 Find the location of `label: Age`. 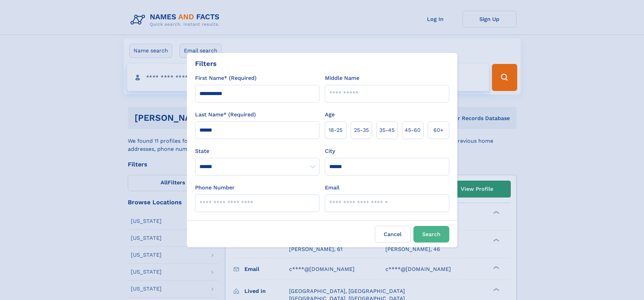

label: Age is located at coordinates (330, 115).